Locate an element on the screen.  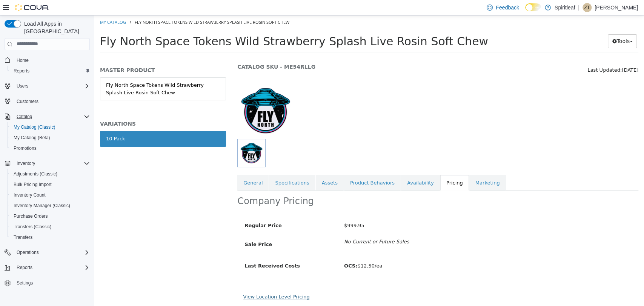
button: Adjustments (Classic) is located at coordinates (50, 174).